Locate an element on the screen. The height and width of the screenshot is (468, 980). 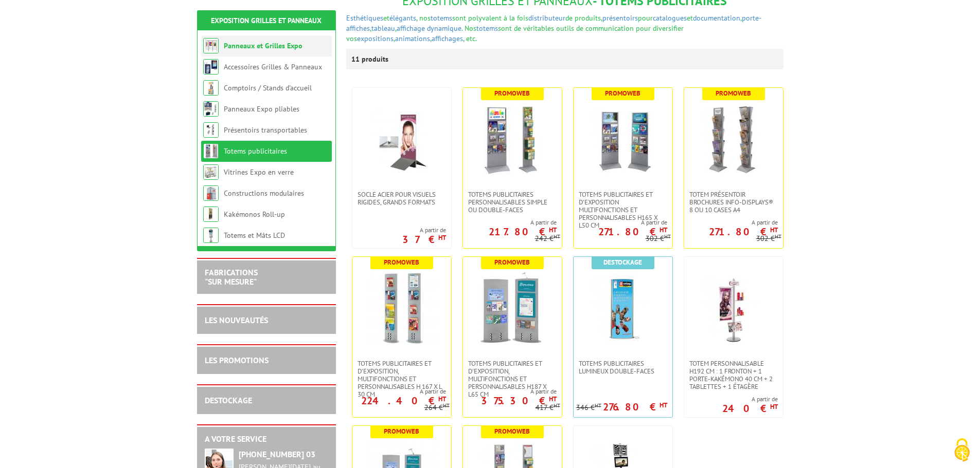
a: Constructions modulaires is located at coordinates (264, 193).